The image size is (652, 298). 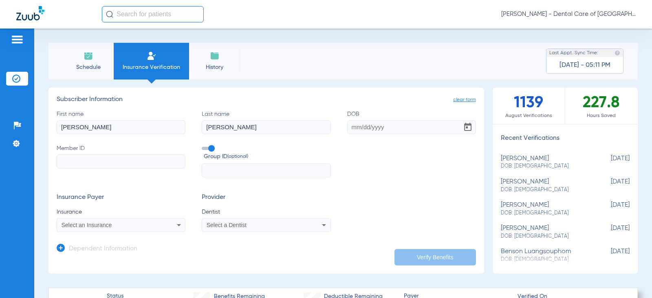 I want to click on label: Member ID, so click(x=121, y=161).